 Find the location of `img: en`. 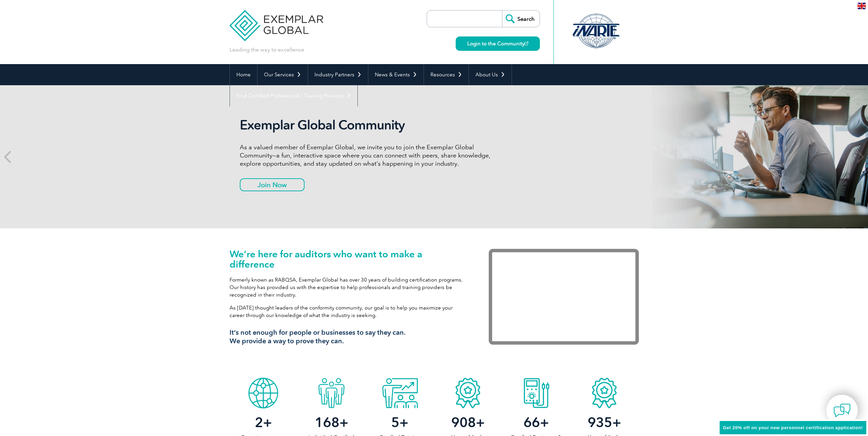

img: en is located at coordinates (862, 6).